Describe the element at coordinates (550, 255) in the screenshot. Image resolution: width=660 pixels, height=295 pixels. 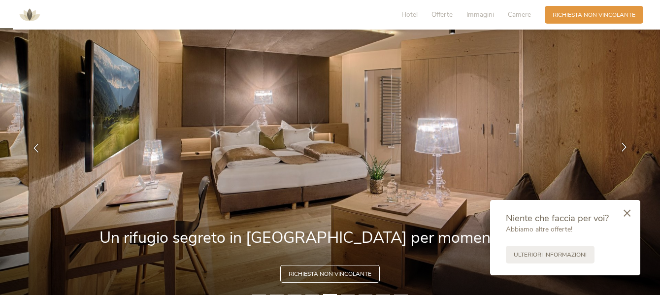
I see `span: Ulteriori informazioni` at that location.